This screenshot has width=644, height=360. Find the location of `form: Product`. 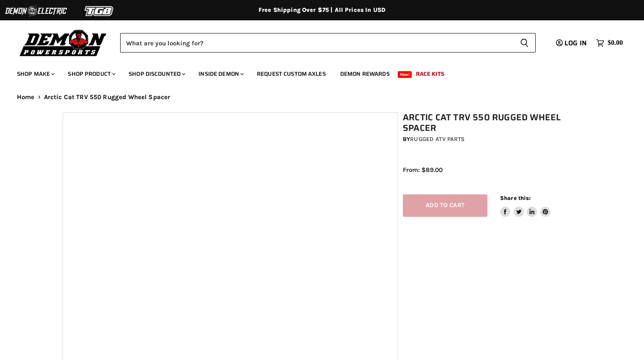

form: Product is located at coordinates (328, 43).